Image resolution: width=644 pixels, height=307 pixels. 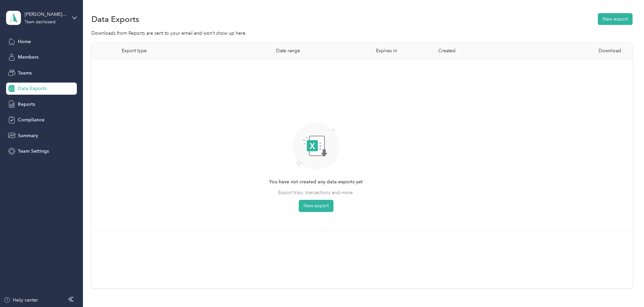 I want to click on div: Help center, so click(x=21, y=300).